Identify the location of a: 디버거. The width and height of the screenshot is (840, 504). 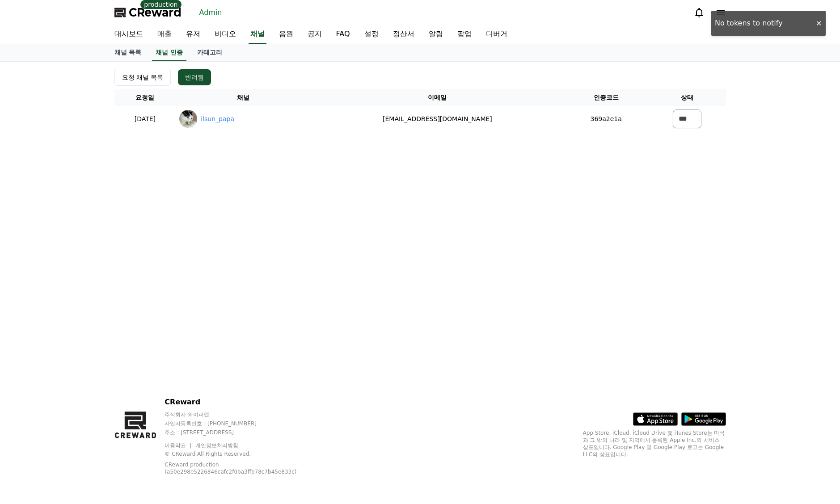
(497, 34).